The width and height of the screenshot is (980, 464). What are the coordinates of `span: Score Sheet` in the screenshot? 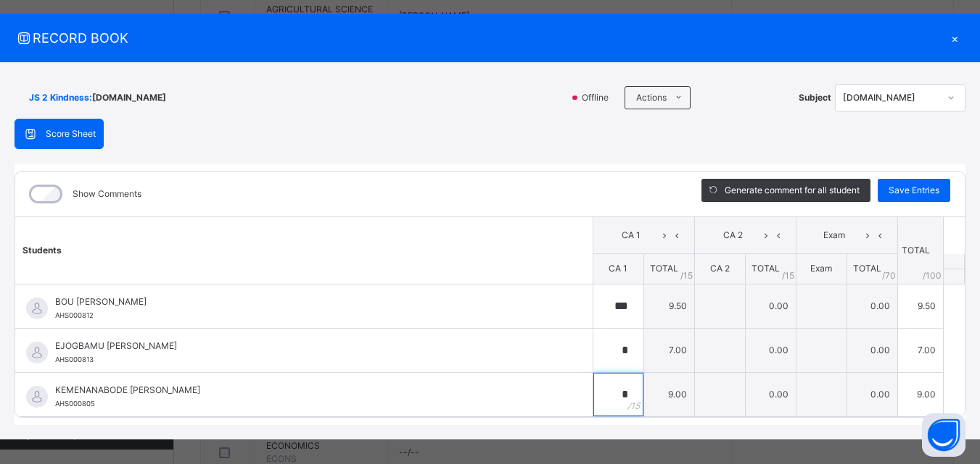 It's located at (71, 134).